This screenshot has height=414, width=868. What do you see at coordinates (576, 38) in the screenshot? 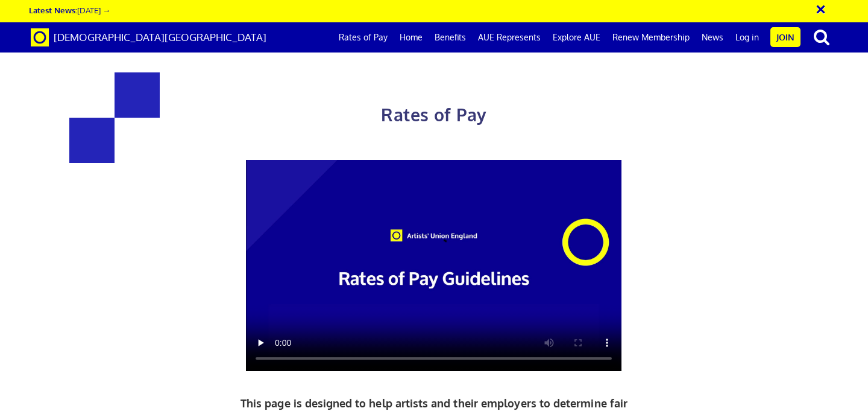
I see `a: Explore AUE` at bounding box center [576, 38].